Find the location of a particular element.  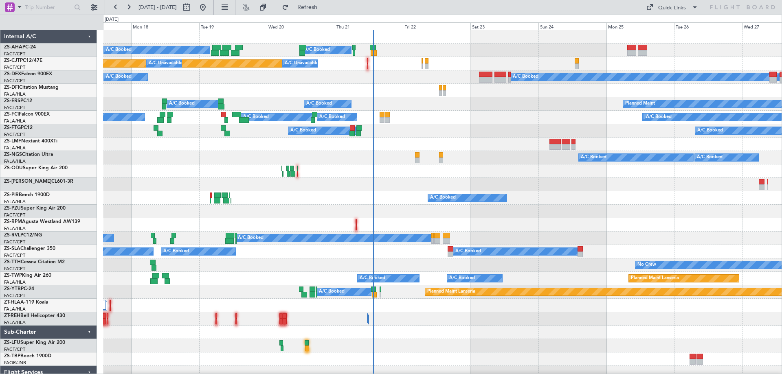

a: ZT-REHBell Helicopter 430 is located at coordinates (35, 316).